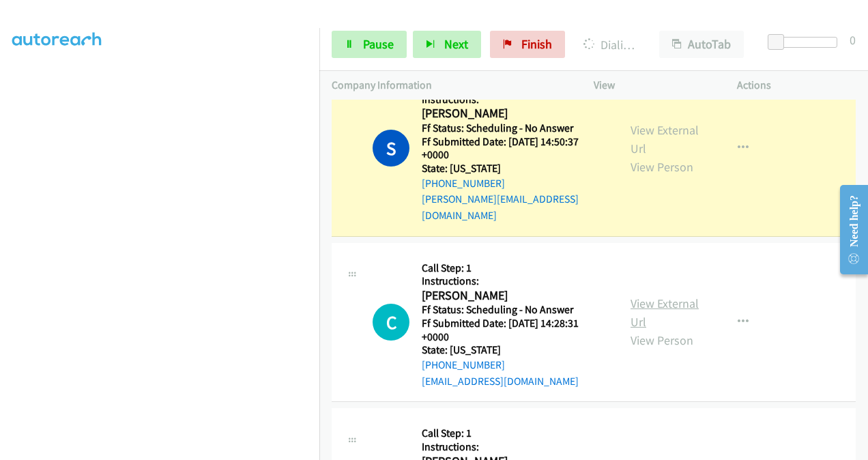 The height and width of the screenshot is (460, 868). Describe the element at coordinates (653, 86) in the screenshot. I see `p: View` at that location.